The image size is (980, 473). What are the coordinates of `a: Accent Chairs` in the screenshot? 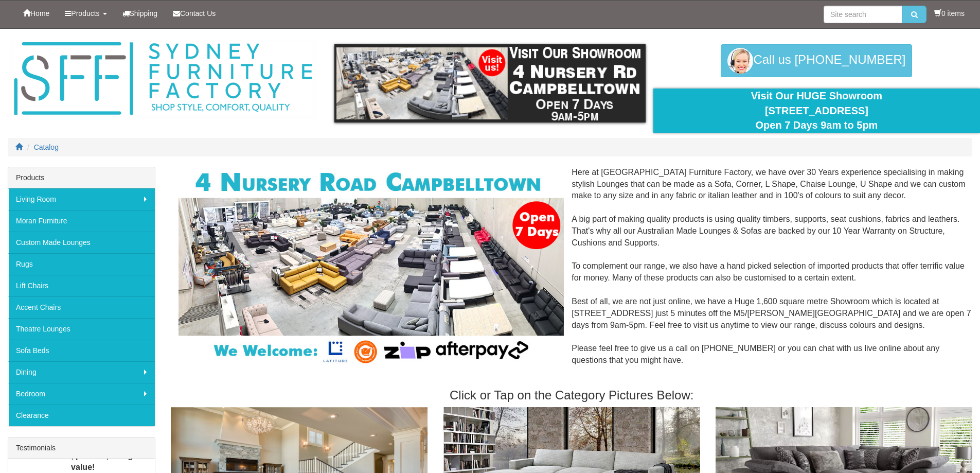 It's located at (81, 307).